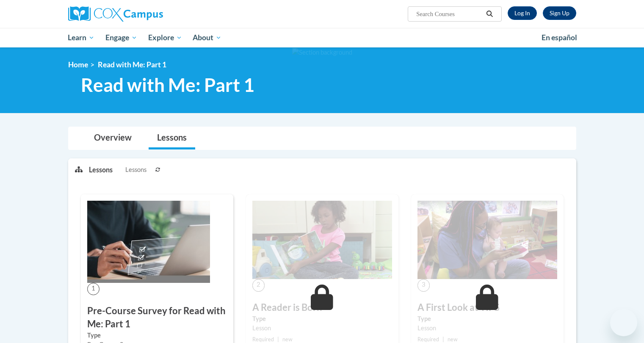 This screenshot has width=644, height=343. I want to click on a: Log In, so click(522, 13).